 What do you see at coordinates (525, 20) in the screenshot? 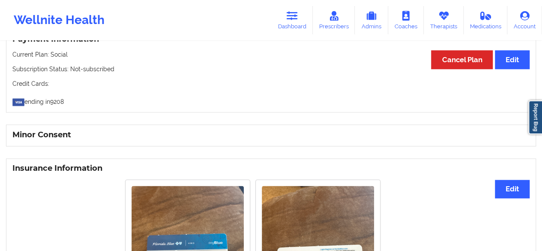
I see `a: Account` at bounding box center [525, 20].